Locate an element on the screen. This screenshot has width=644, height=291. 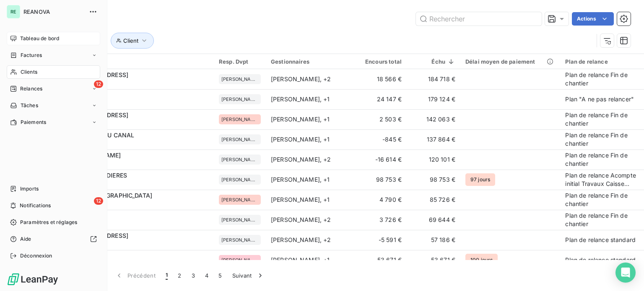
span: 02490000 is located at coordinates (133, 184).